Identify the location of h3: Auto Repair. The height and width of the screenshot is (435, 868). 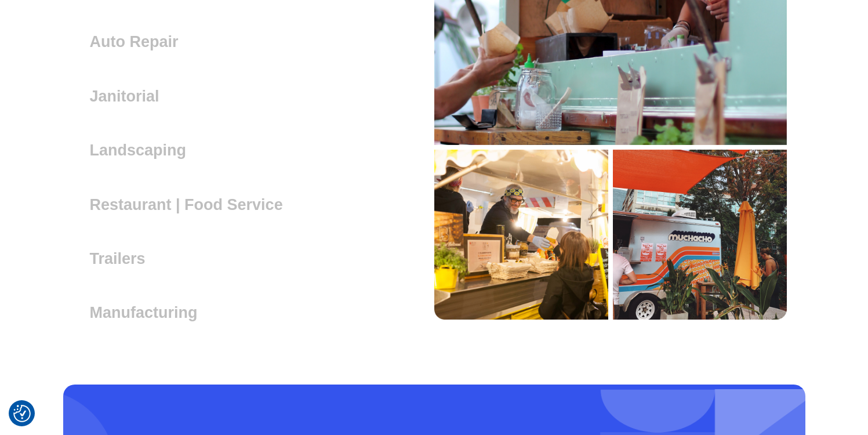
(139, 42).